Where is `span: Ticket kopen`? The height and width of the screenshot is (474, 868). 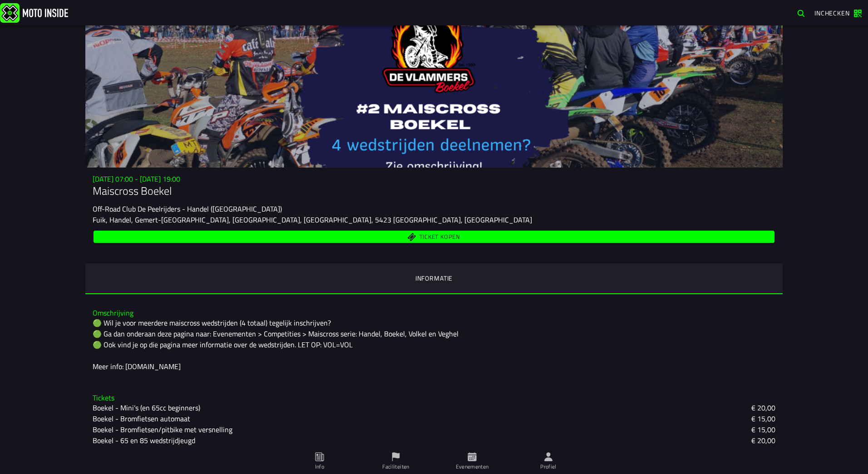 span: Ticket kopen is located at coordinates (440, 237).